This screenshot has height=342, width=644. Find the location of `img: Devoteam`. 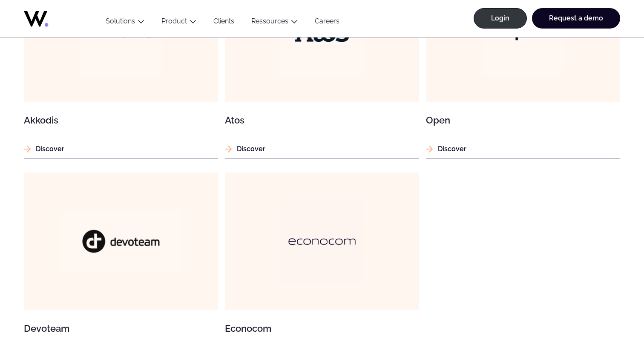

img: Devoteam is located at coordinates (121, 241).